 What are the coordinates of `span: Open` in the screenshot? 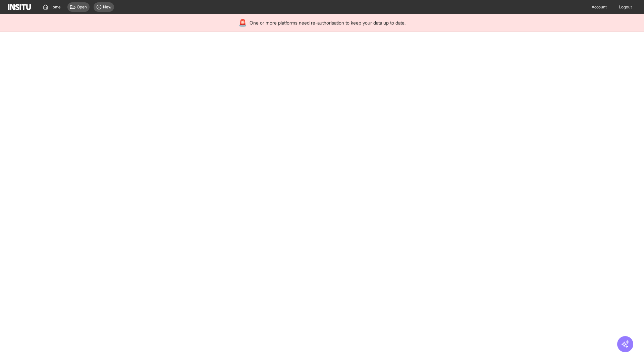 It's located at (82, 7).